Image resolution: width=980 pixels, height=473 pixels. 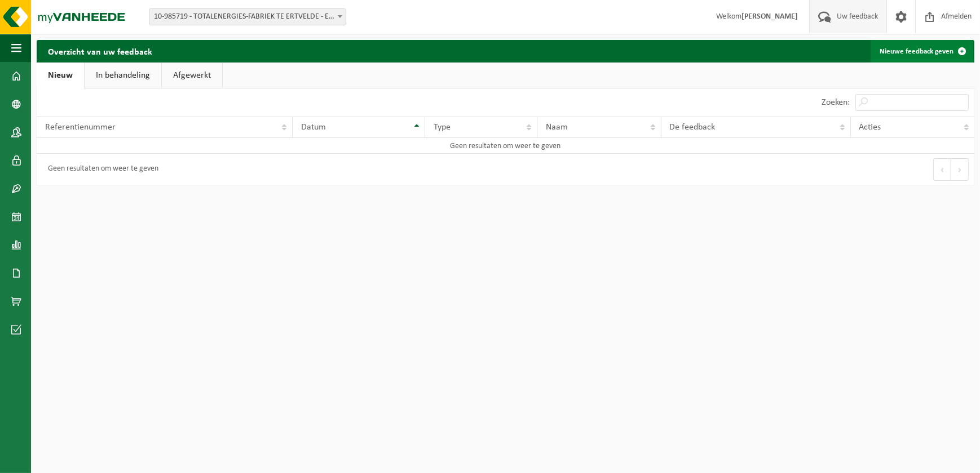 I want to click on span: Type, so click(x=443, y=127).